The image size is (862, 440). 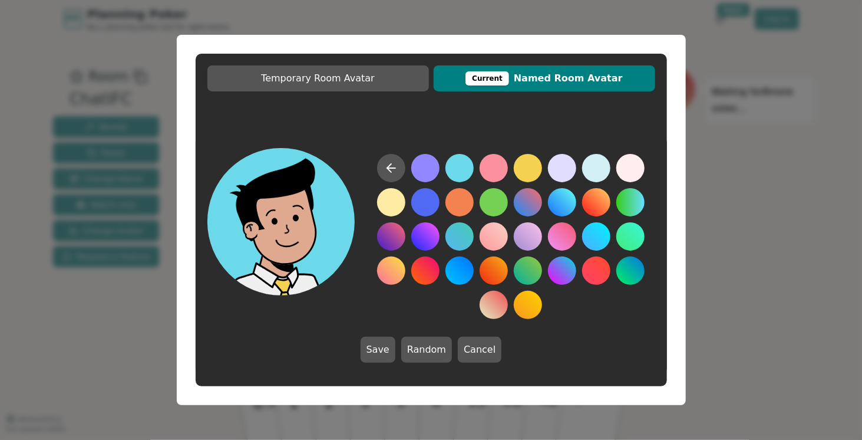 What do you see at coordinates (544, 78) in the screenshot?
I see `button: CurrentNamed Room Avatar` at bounding box center [544, 78].